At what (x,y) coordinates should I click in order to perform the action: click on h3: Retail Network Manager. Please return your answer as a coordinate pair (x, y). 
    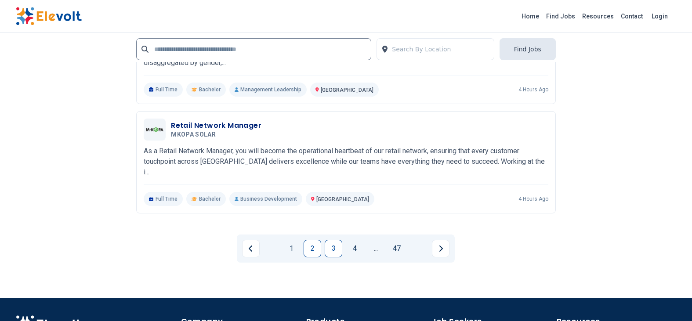
    Looking at the image, I should click on (216, 126).